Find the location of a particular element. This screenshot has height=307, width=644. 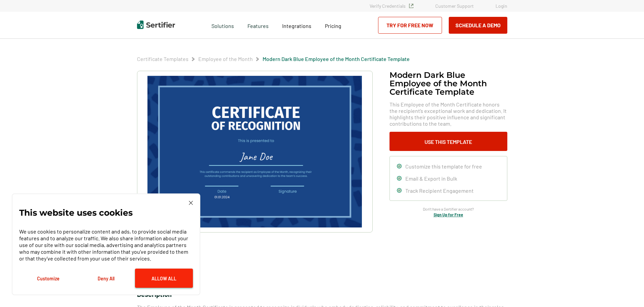

img: Verified is located at coordinates (411, 6).